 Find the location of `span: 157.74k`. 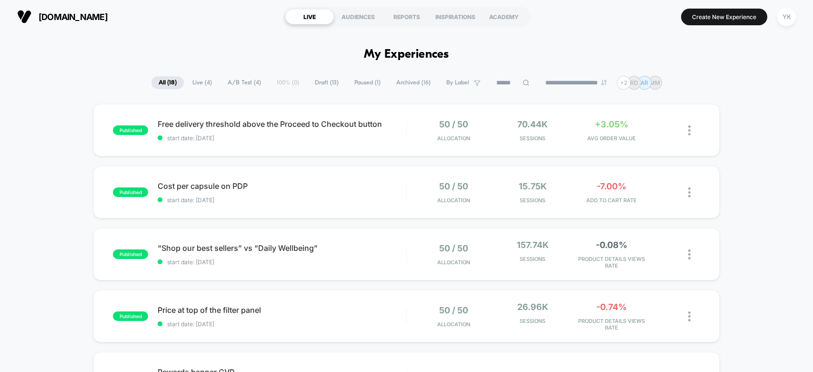

span: 157.74k is located at coordinates (533, 244).